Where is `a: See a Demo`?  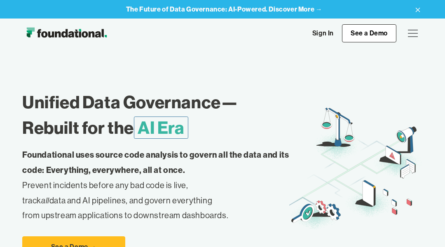
a: See a Demo is located at coordinates (369, 33).